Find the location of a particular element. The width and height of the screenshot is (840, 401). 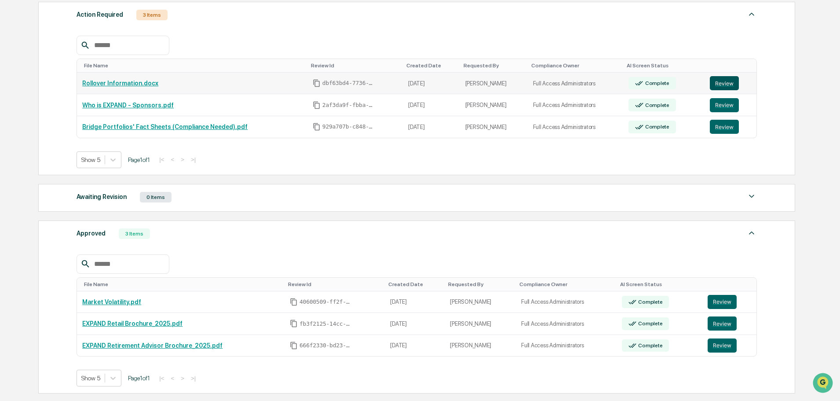

a: Powered byPylon is located at coordinates (84, 152).